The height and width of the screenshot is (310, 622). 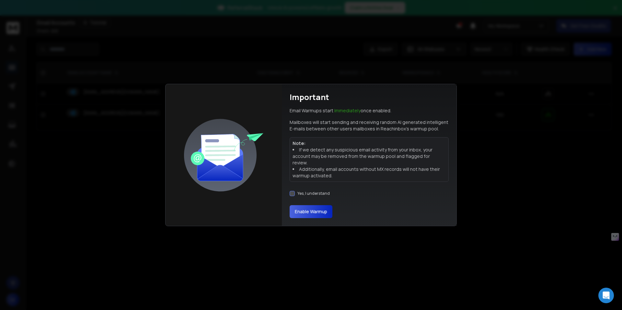 I want to click on li: If we detect any suspicious email activity from your inbox, your account may be removed from the ..., so click(x=369, y=156).